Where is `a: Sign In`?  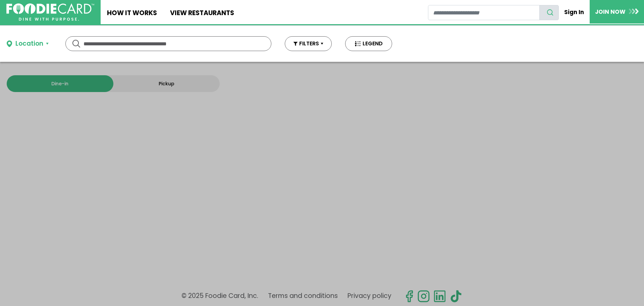
a: Sign In is located at coordinates (574, 12).